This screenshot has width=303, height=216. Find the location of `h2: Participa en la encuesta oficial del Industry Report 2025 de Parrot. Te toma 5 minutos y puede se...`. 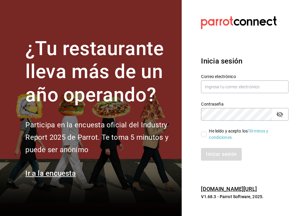

h2: Participa en la encuesta oficial del Industry Report 2025 de Parrot. Te toma 5 minutos y puede se... is located at coordinates (100, 137).